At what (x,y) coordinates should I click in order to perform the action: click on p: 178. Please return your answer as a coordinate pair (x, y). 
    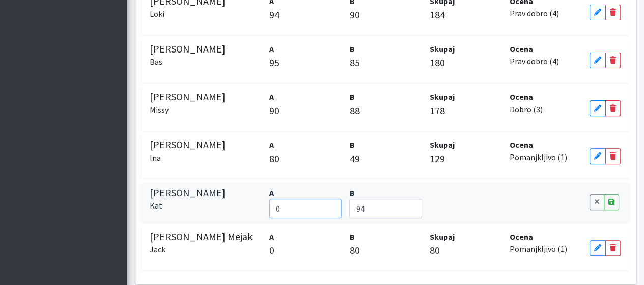
    Looking at the image, I should click on (466, 111).